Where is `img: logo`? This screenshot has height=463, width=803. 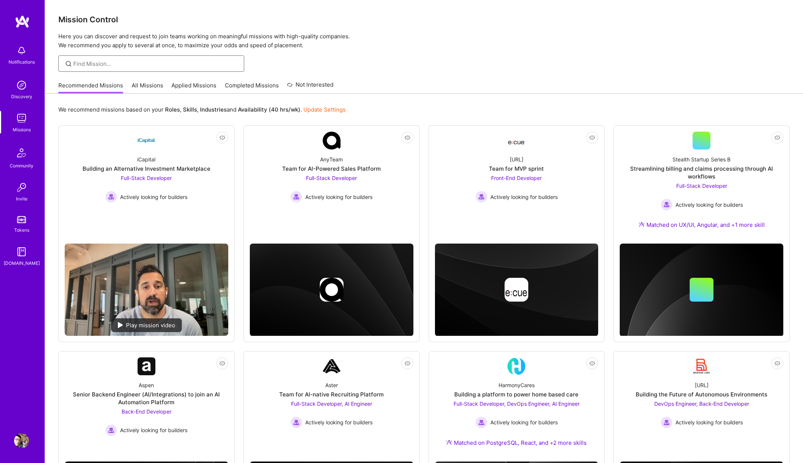 img: logo is located at coordinates (22, 22).